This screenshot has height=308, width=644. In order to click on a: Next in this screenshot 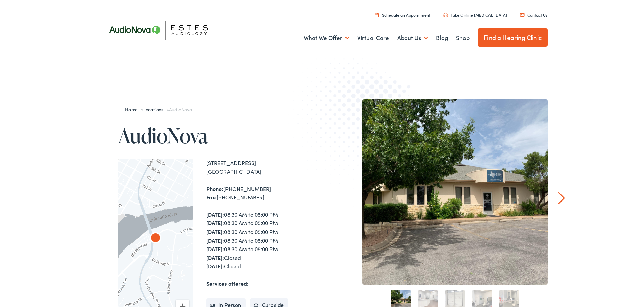, I will do `click(561, 197)`.